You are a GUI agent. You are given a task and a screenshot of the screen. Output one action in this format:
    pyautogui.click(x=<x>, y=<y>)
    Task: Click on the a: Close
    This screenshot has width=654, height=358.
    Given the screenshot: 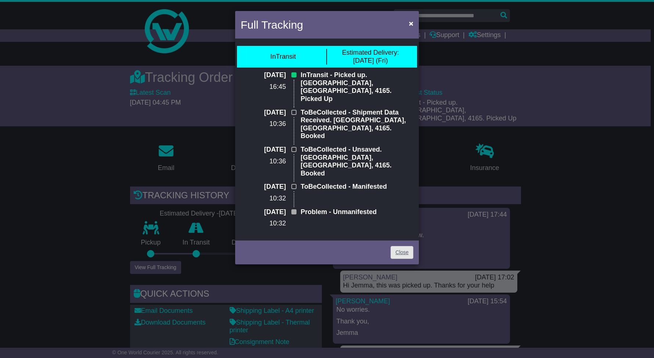 What is the action you would take?
    pyautogui.click(x=402, y=253)
    